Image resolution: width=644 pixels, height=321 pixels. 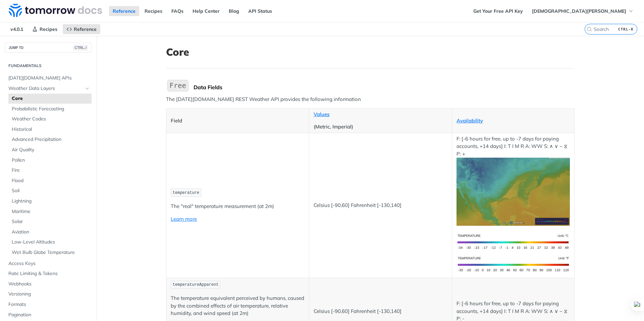 What do you see at coordinates (48, 315) in the screenshot?
I see `a: Pagination` at bounding box center [48, 315].